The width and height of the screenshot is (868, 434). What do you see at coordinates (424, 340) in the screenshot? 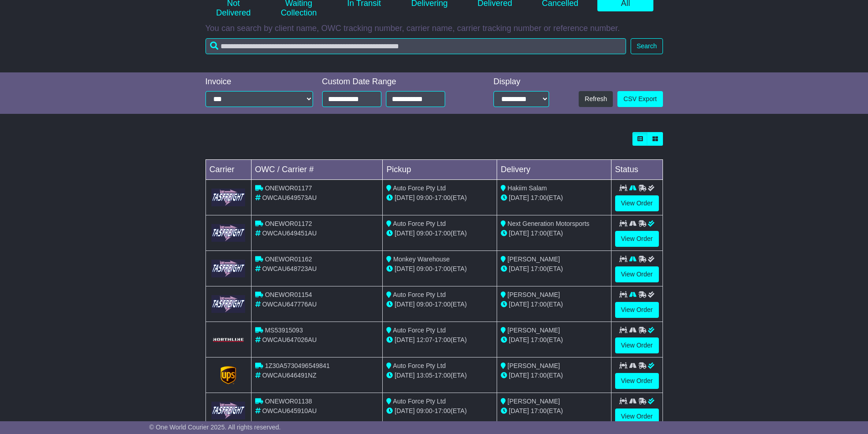
I see `span: 12:07` at bounding box center [424, 340].